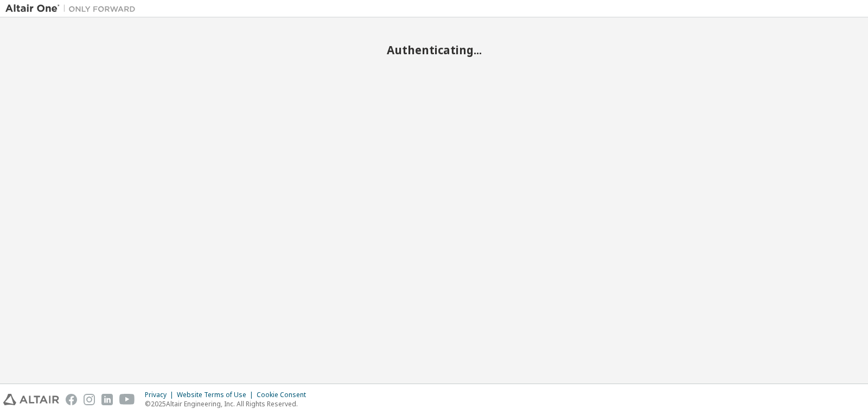  What do you see at coordinates (127, 399) in the screenshot?
I see `img: youtube.svg` at bounding box center [127, 399].